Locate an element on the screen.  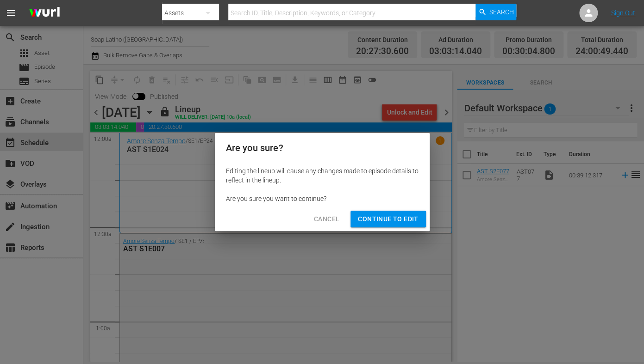
span: menu is located at coordinates (11, 13).